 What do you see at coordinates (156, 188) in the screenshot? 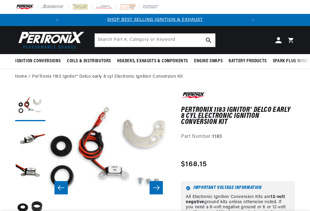
I see `button: Slide right` at bounding box center [156, 188].